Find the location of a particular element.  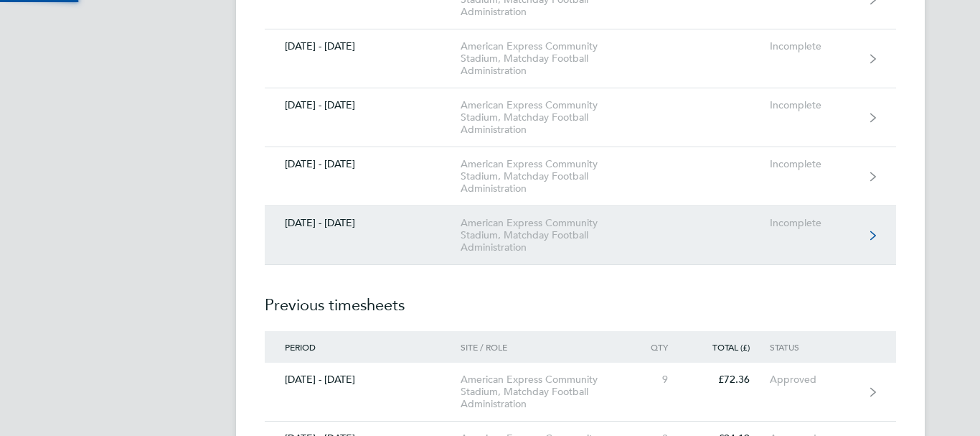

div: £72.36 is located at coordinates (730, 379).